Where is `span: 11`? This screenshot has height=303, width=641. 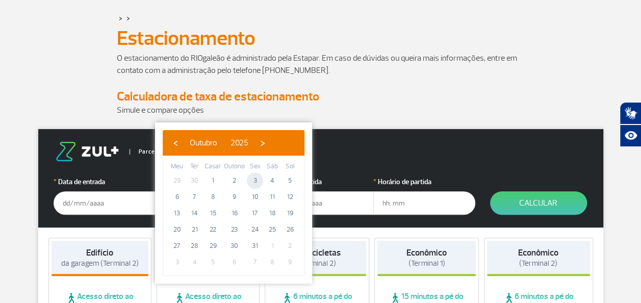 span: 11 is located at coordinates (272, 197).